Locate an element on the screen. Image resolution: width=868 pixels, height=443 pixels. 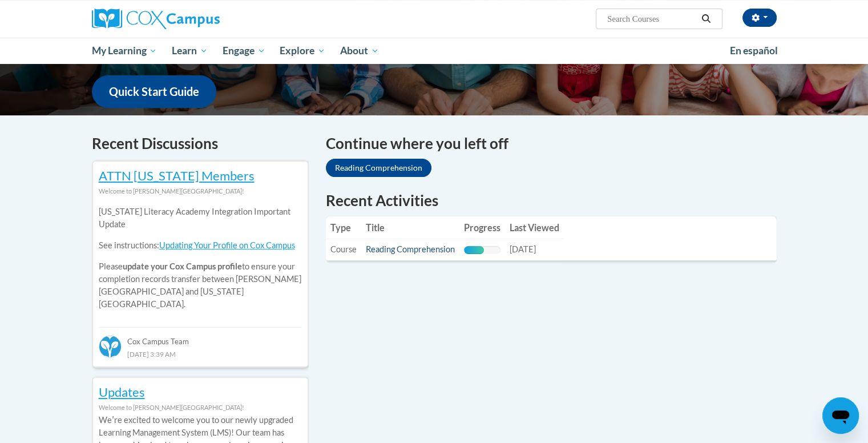
img: Cox Campus Team is located at coordinates (110, 346).